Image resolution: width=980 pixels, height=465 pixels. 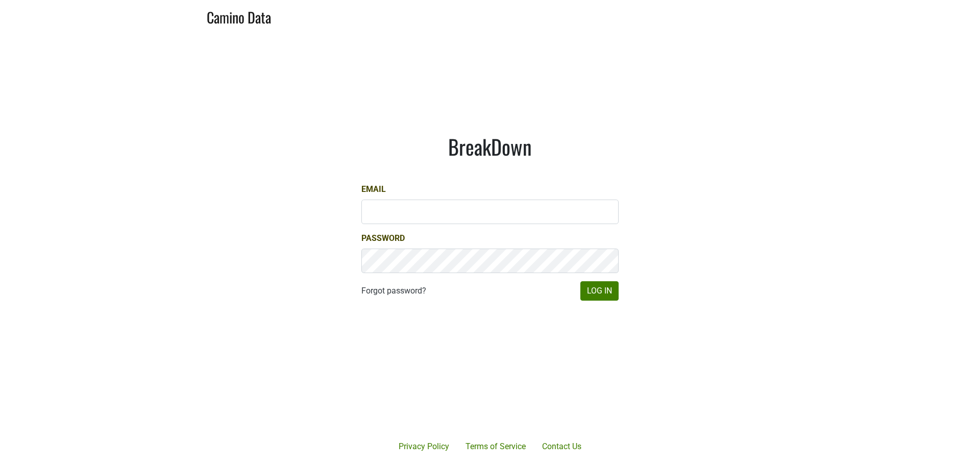 I want to click on h1: BreakDown, so click(x=490, y=146).